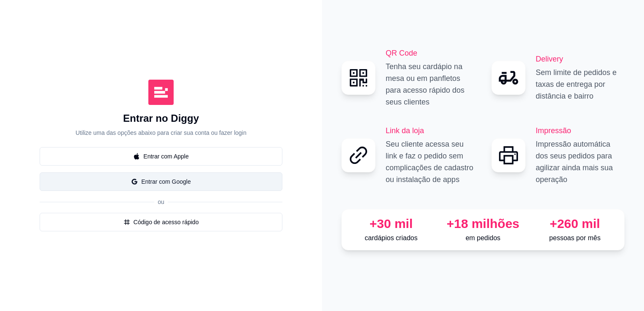 Image resolution: width=644 pixels, height=311 pixels. What do you see at coordinates (161, 202) in the screenshot?
I see `span: ou` at bounding box center [161, 202].